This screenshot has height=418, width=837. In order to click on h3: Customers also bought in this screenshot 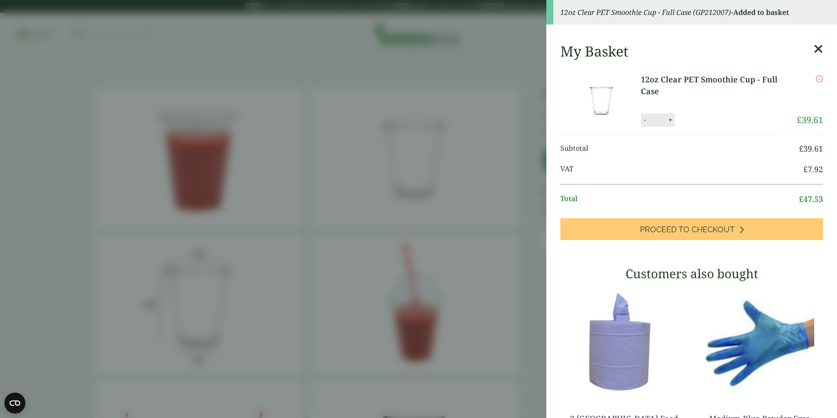, I will do `click(692, 274)`.